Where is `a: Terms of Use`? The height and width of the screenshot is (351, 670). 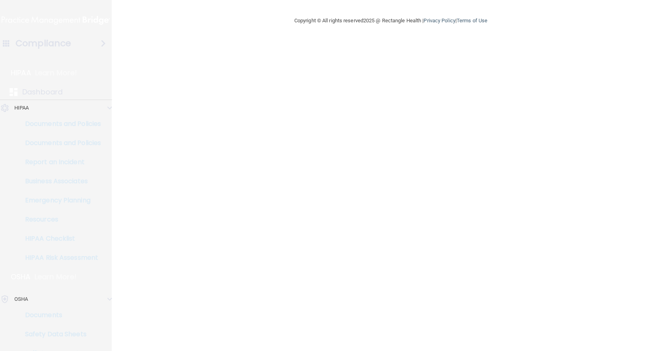
a: Terms of Use is located at coordinates (472, 20).